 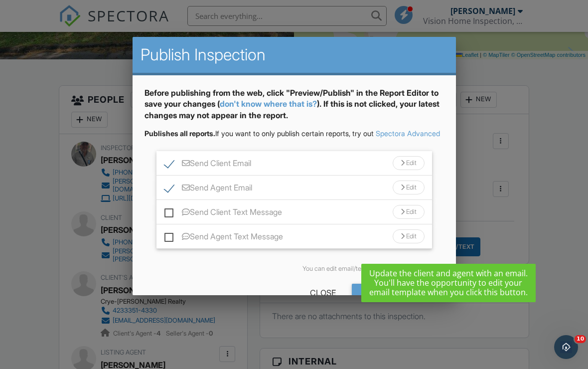 I want to click on div: Close, so click(x=323, y=293).